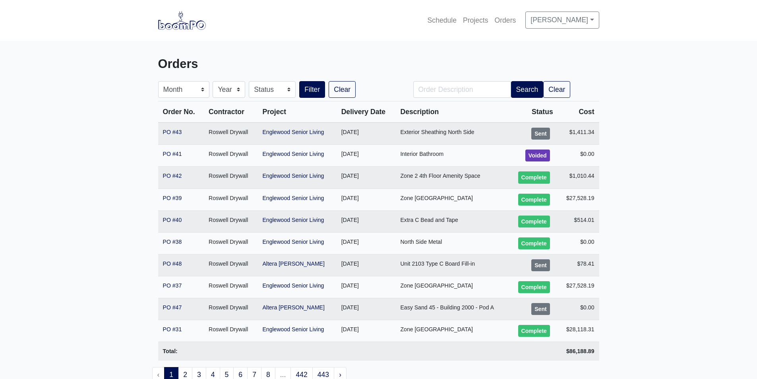 This screenshot has width=757, height=379. Describe the element at coordinates (476, 20) in the screenshot. I see `a: Projects` at that location.